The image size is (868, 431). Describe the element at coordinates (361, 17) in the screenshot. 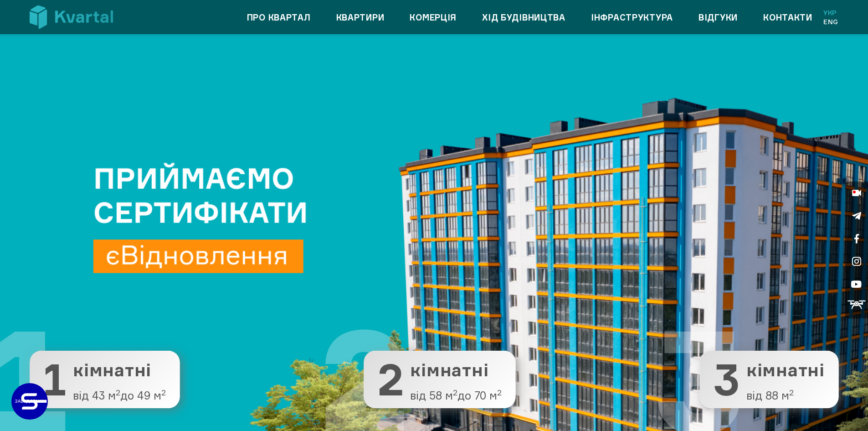

I see `a: Квартири` at that location.